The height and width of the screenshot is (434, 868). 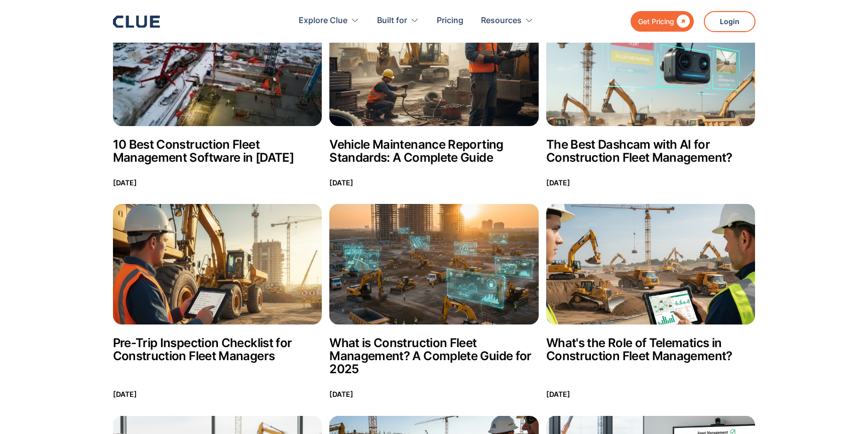 What do you see at coordinates (651, 151) in the screenshot?
I see `h2: The Best Dashcam with AI for Construction Fleet Management?` at bounding box center [651, 151].